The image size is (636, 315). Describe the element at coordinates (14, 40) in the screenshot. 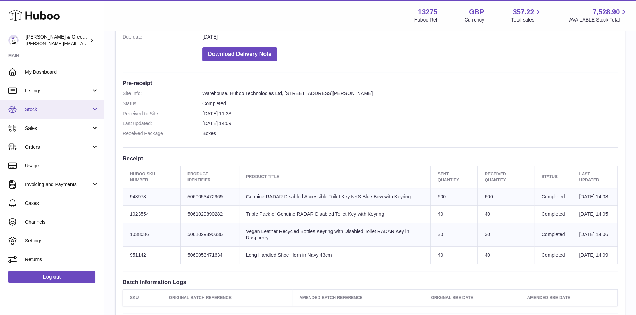

I see `img: ellen@bluebadgecompany.co.uk` at that location.